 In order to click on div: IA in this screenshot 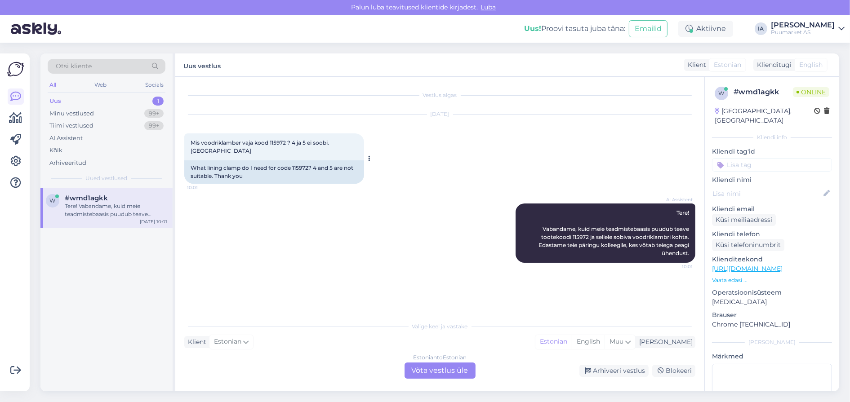, I will do `click(761, 29)`.